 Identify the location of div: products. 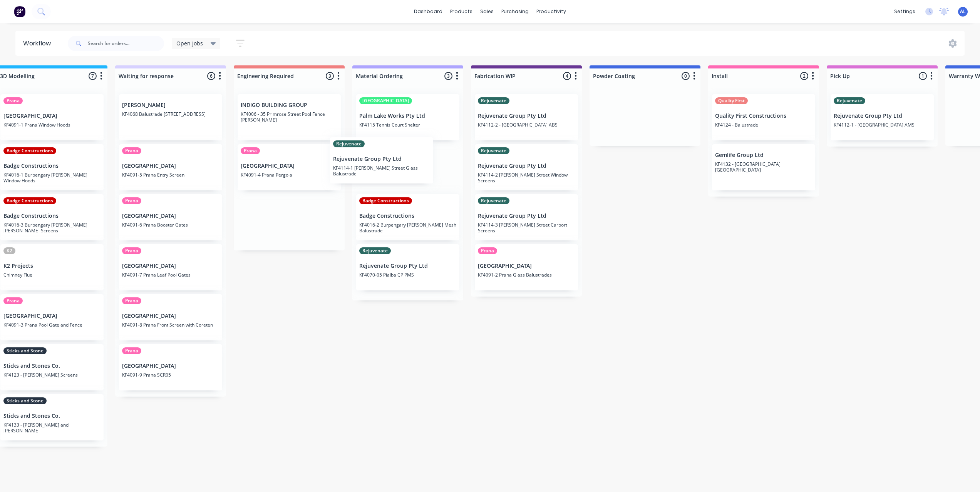
(461, 12).